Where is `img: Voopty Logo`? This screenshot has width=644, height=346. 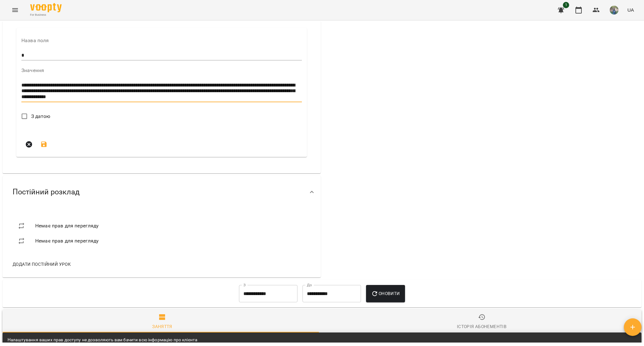
img: Voopty Logo is located at coordinates (46, 7).